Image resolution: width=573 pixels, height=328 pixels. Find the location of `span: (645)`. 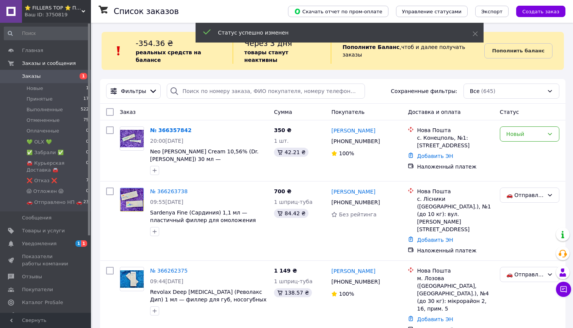

span: (645) is located at coordinates (489, 91).